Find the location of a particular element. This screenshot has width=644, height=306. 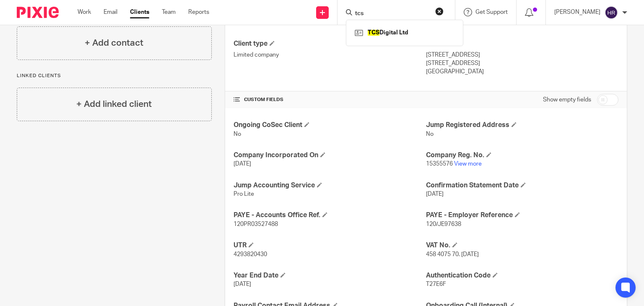

h4: UTR is located at coordinates (330, 245).